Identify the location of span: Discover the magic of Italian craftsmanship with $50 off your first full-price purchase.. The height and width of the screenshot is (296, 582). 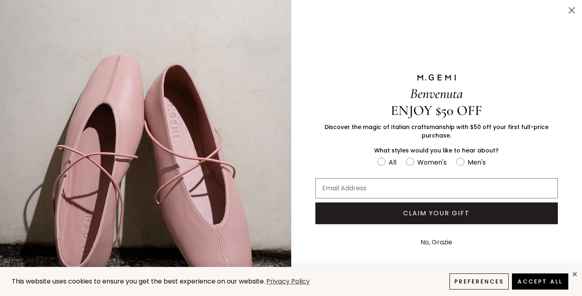
(437, 131).